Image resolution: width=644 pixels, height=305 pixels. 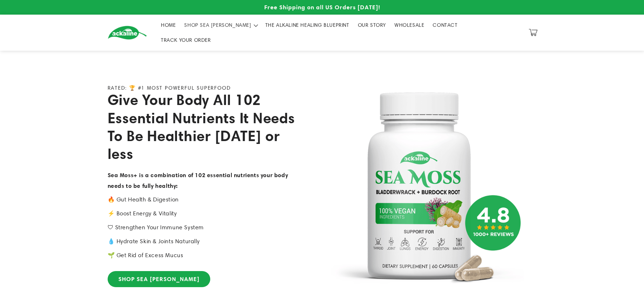 I want to click on p: RATED: 🏆 #1 MOST POWERFUL SUPERFOOD, so click(x=169, y=88).